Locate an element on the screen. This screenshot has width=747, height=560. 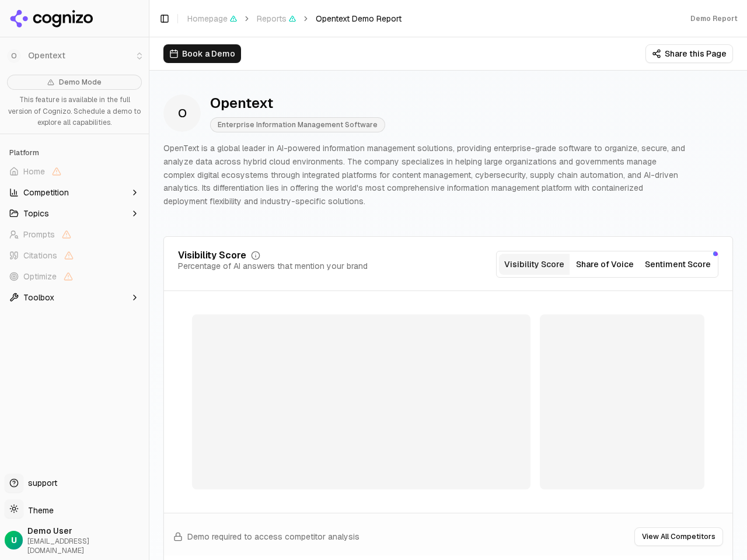
span: Home is located at coordinates (34, 171).